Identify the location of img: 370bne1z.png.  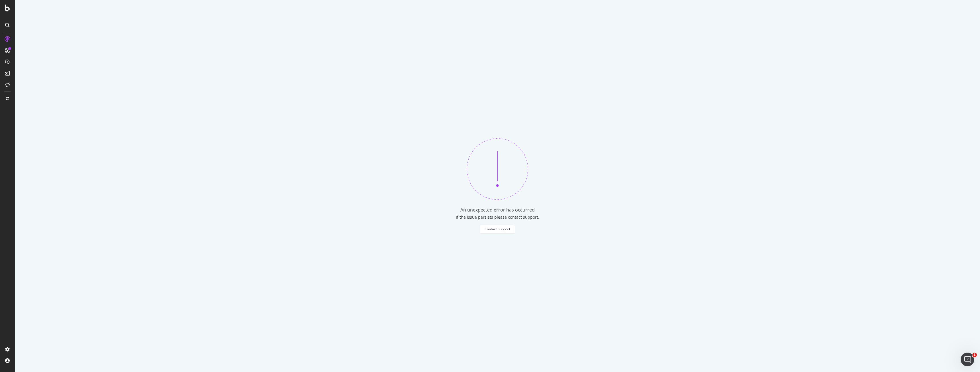
(497, 169).